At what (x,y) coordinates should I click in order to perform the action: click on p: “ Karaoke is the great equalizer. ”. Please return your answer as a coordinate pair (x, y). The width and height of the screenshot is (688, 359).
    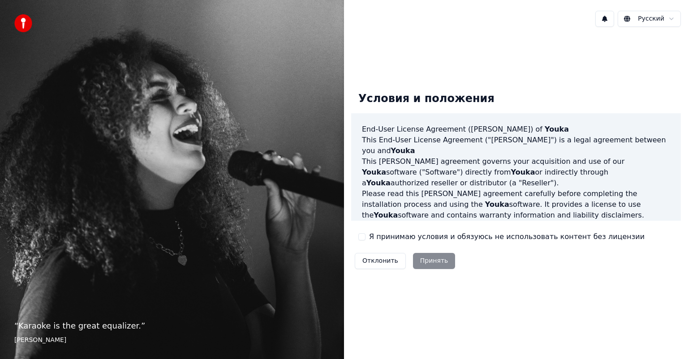
    Looking at the image, I should click on (172, 326).